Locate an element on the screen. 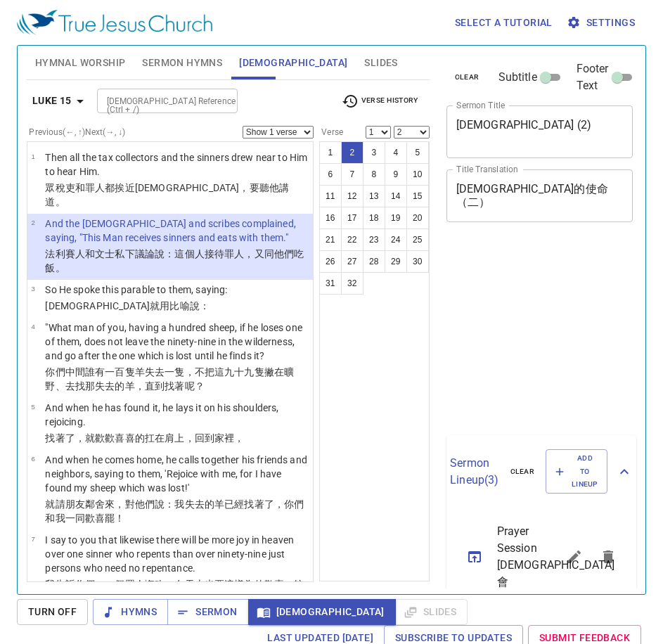  button: Luke 15 is located at coordinates (60, 100).